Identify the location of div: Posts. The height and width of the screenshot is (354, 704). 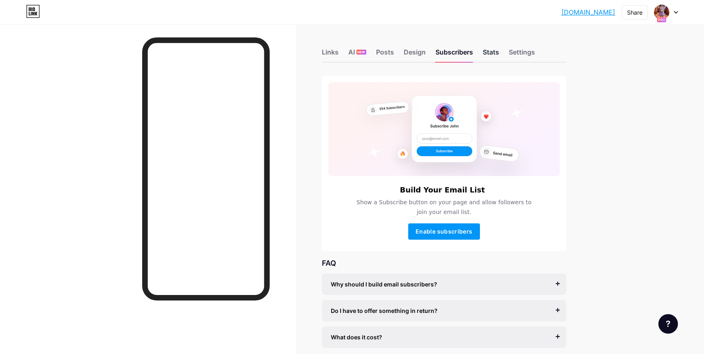
(385, 55).